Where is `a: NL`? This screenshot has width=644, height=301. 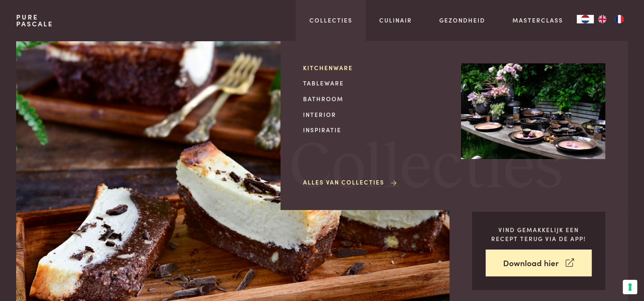 a: NL is located at coordinates (585, 19).